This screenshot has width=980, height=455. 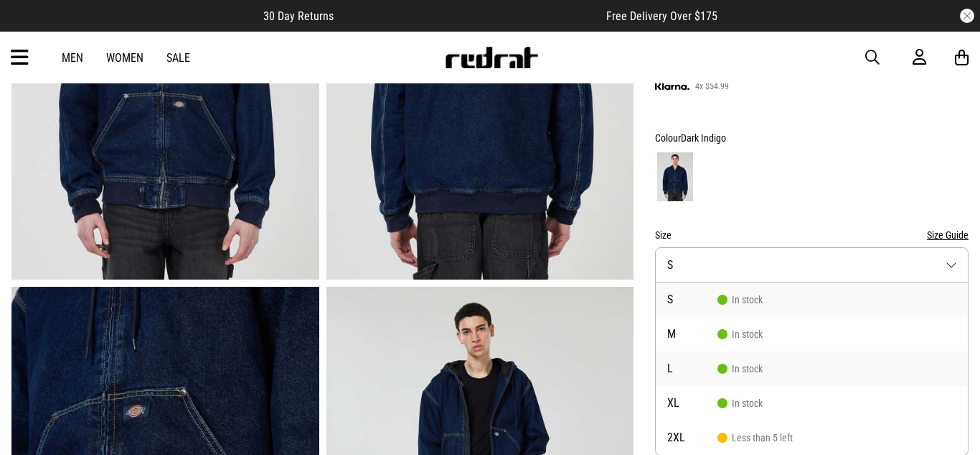 I want to click on button: Open LiveChat chat widget, so click(x=33, y=27).